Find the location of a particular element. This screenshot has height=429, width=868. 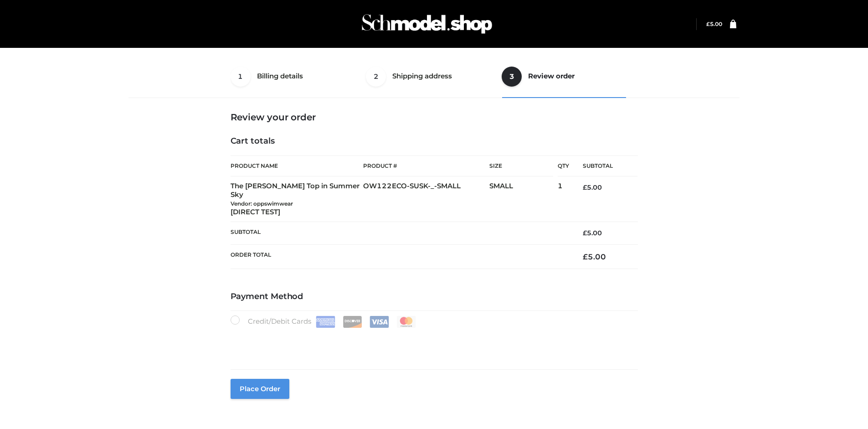

img: Visa is located at coordinates (379, 322).